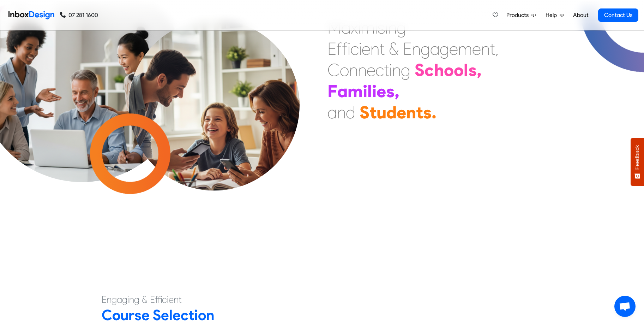 Image resolution: width=644 pixels, height=324 pixels. What do you see at coordinates (332, 91) in the screenshot?
I see `div: F` at bounding box center [332, 91].